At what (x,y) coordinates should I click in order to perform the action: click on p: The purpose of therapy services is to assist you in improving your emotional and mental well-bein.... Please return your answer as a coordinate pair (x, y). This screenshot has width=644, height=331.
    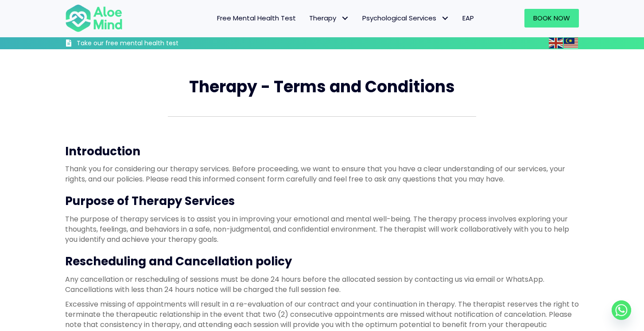
    Looking at the image, I should click on (322, 229).